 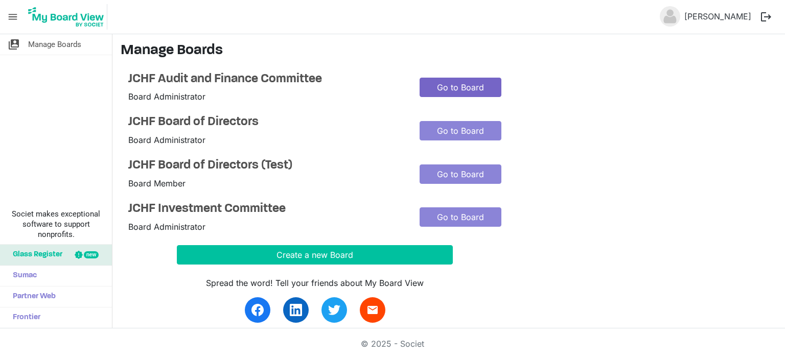 I want to click on span: Frontier, so click(x=24, y=318).